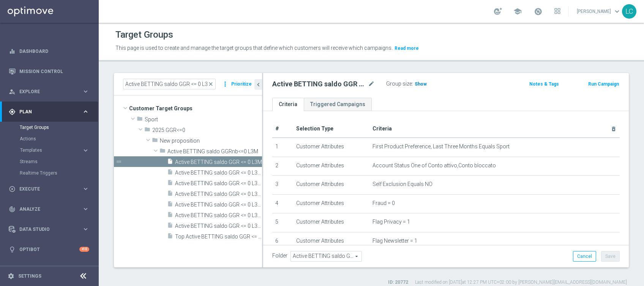 The image size is (644, 286). I want to click on i: play_circle_outline, so click(12, 189).